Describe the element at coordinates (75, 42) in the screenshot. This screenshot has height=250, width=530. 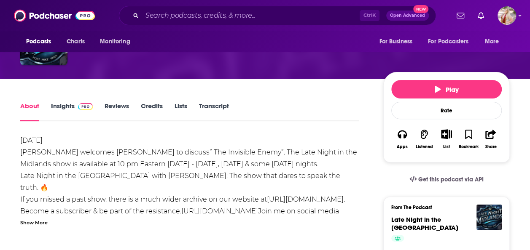
I see `span: Charts` at that location.